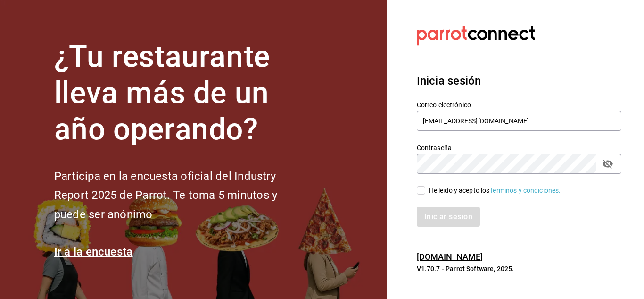 The width and height of the screenshot is (644, 299). I want to click on label: Contraseña, so click(519, 148).